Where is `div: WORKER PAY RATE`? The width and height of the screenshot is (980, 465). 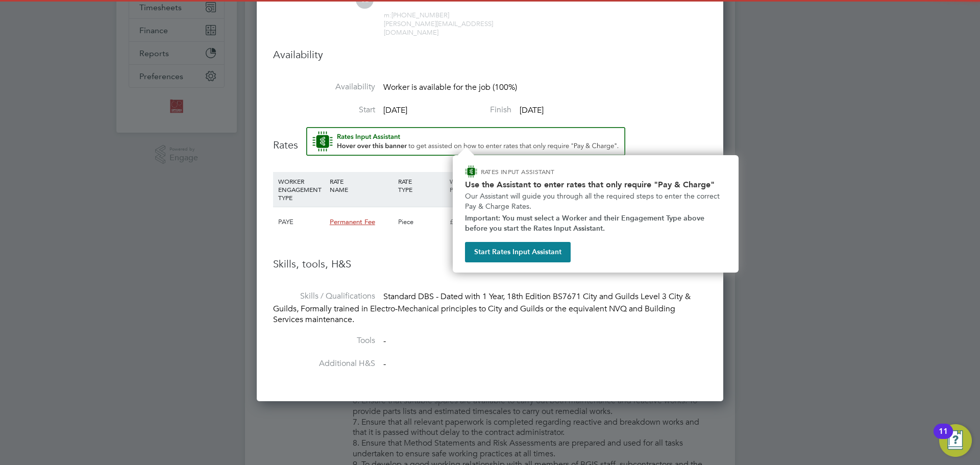 div: WORKER PAY RATE is located at coordinates (472, 186).